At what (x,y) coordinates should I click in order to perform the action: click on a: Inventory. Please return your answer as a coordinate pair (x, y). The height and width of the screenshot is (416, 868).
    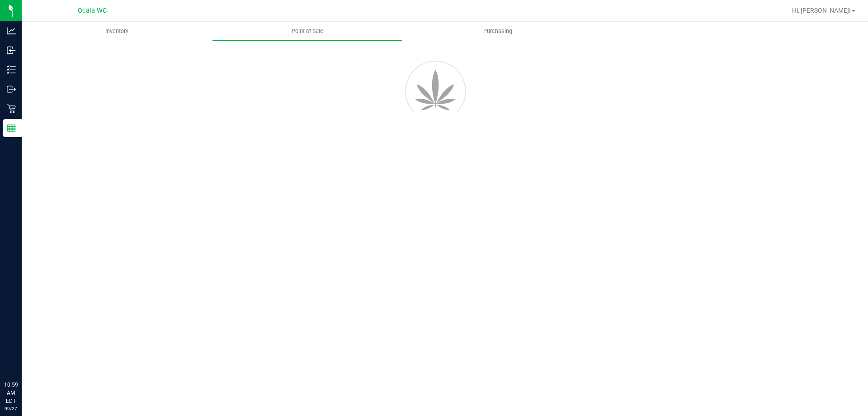
    Looking at the image, I should click on (117, 31).